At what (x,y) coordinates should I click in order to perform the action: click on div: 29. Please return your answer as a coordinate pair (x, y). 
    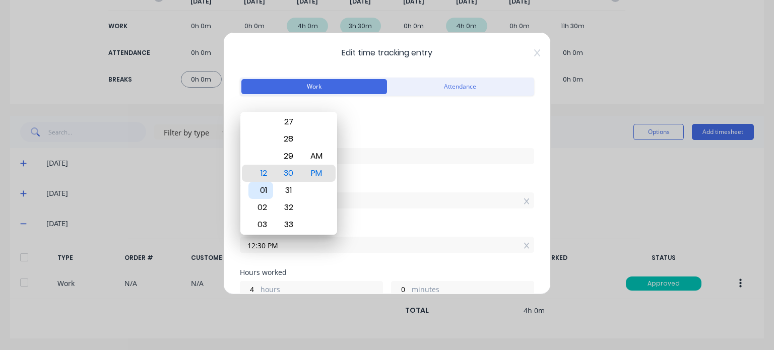
    Looking at the image, I should click on (288, 156).